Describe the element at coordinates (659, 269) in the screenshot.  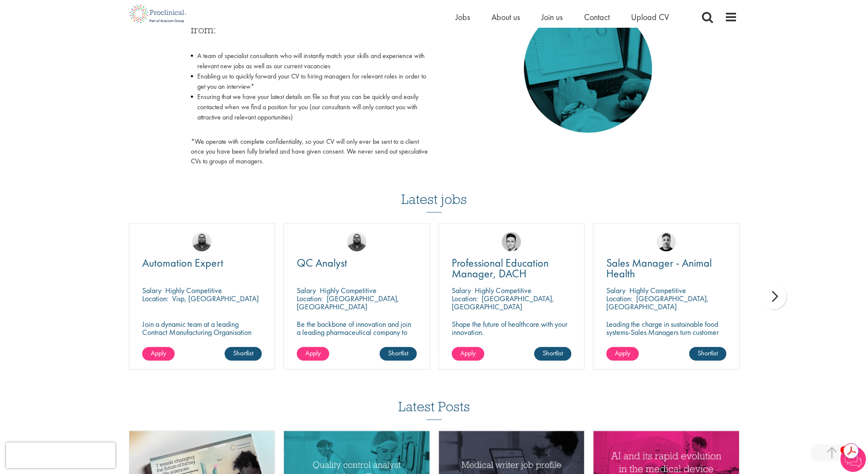
I see `span: Sales Manager - Animal Health` at that location.